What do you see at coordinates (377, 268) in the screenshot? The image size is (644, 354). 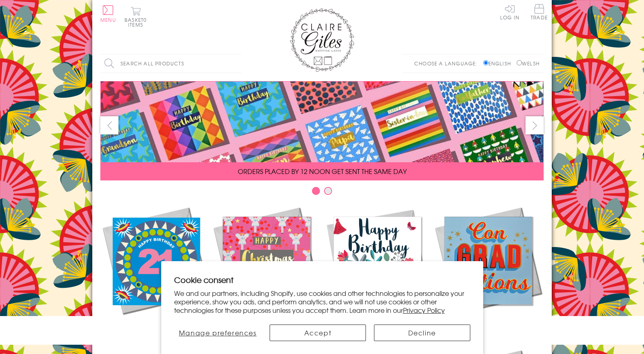 I see `a: Birthdays` at bounding box center [377, 268].